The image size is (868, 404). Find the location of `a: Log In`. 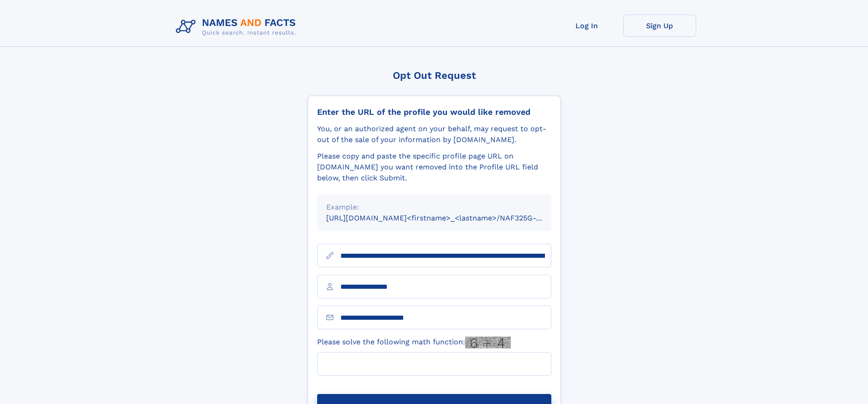

a: Log In is located at coordinates (587, 25).